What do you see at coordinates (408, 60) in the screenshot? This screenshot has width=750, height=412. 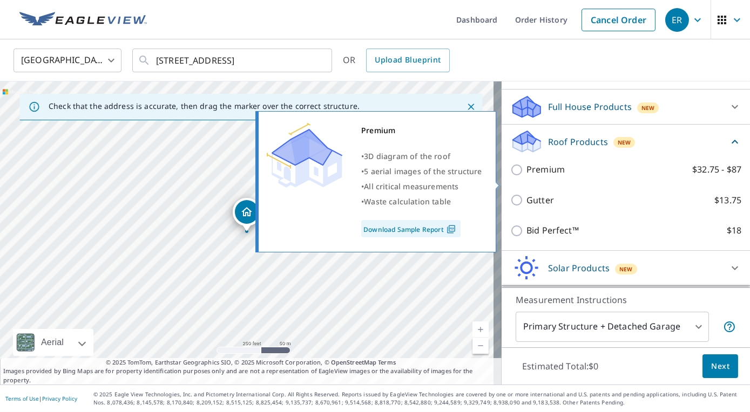 I see `span: Upload Blueprint` at bounding box center [408, 60].